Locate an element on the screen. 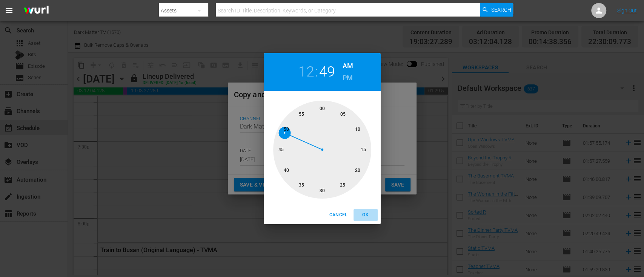 This screenshot has height=277, width=644. h2: 49 is located at coordinates (327, 72).